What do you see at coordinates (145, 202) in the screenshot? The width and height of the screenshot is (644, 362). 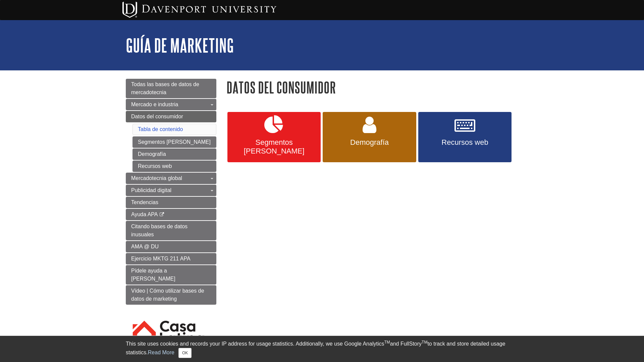 I see `span: Tendencias` at bounding box center [145, 202].